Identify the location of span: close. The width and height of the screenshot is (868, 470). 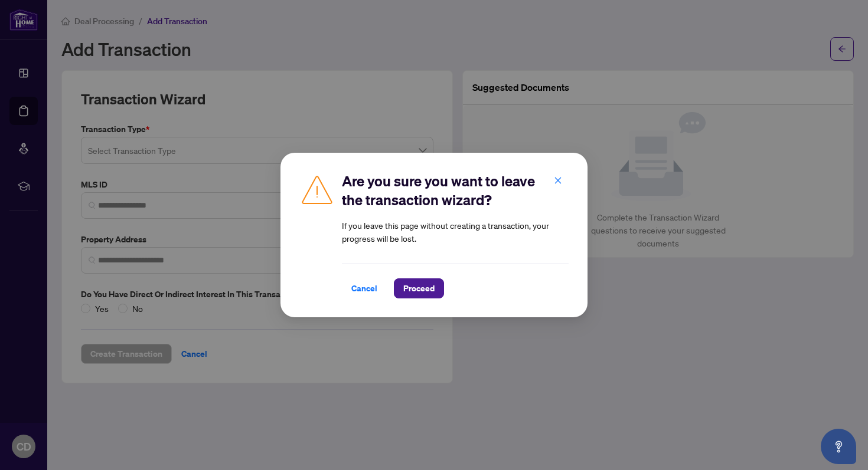
(558, 181).